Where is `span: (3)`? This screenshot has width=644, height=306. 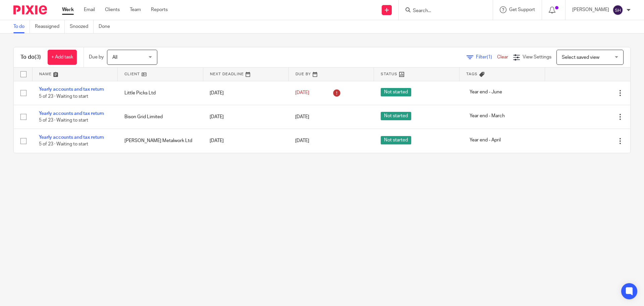 span: (3) is located at coordinates (37, 57).